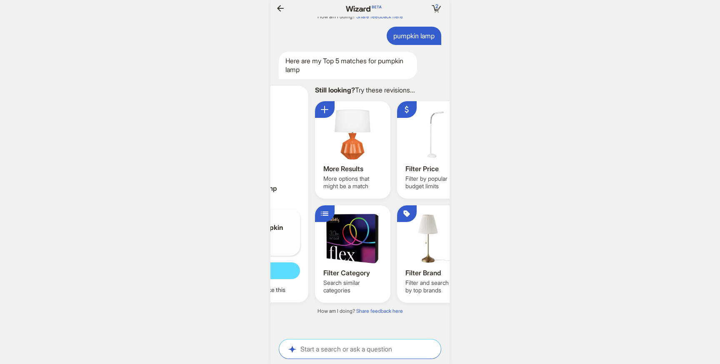  Describe the element at coordinates (394, 90) in the screenshot. I see `div: Try these revisions...` at that location.